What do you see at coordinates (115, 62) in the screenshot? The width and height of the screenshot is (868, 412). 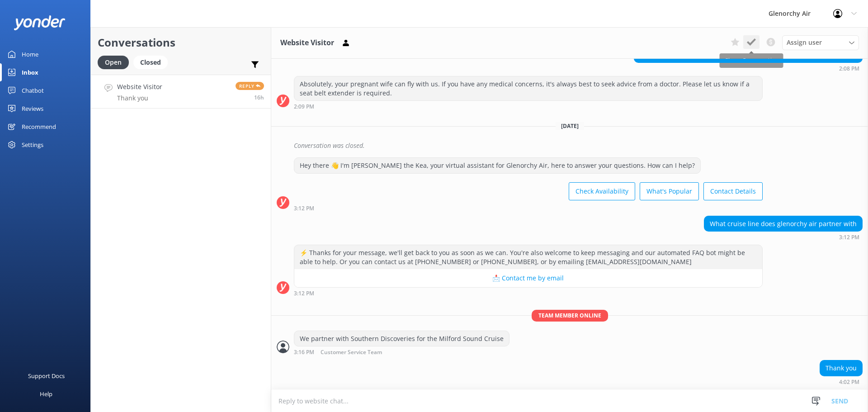 I see `a: Open` at bounding box center [115, 62].